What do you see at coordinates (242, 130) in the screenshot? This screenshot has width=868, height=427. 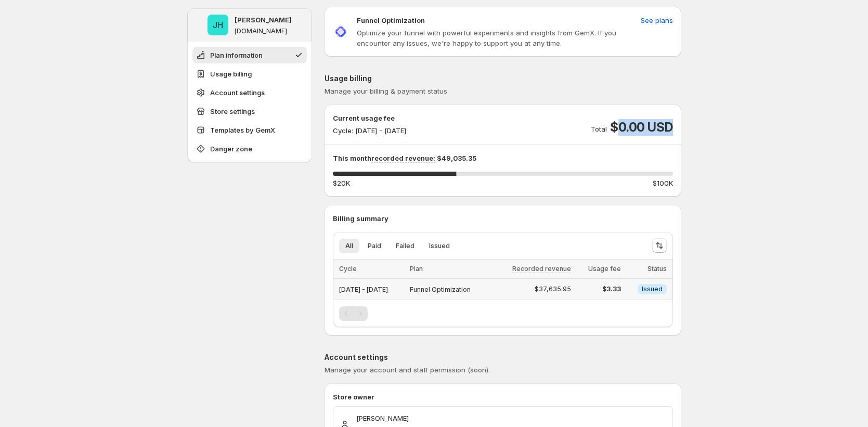 I see `span: Templates by GemX` at bounding box center [242, 130].